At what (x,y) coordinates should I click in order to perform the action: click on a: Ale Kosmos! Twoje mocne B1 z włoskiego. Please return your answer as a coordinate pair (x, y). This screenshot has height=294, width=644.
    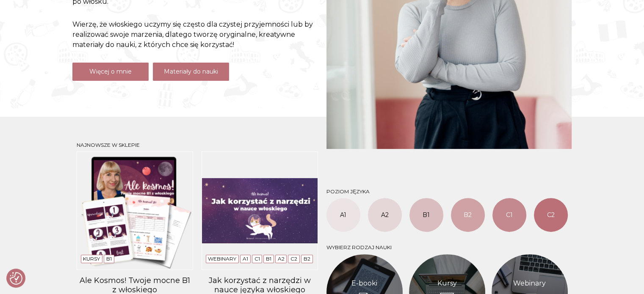
    Looking at the image, I should click on (135, 284).